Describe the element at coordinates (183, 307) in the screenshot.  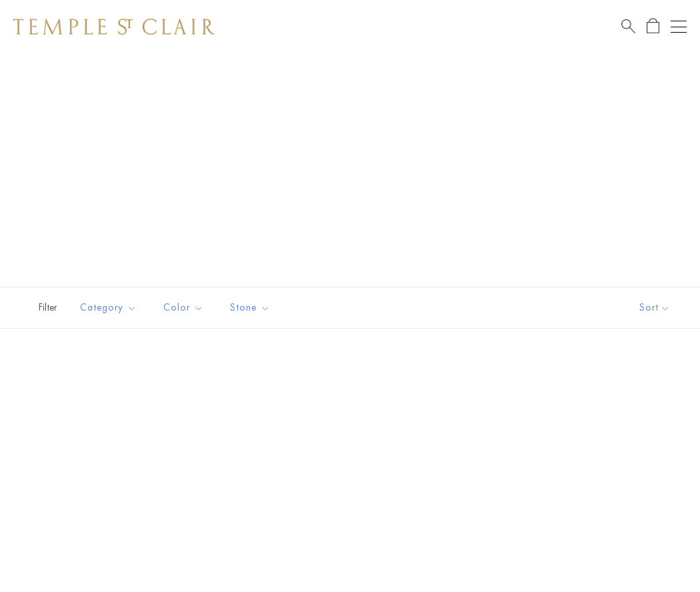
I see `button: Color` at that location.